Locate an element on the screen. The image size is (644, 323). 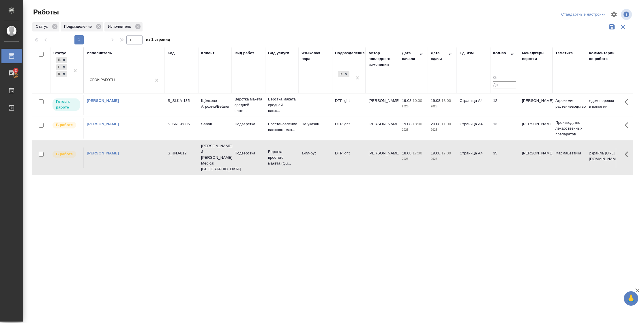
div: Комментарии по работе is located at coordinates (603, 56).